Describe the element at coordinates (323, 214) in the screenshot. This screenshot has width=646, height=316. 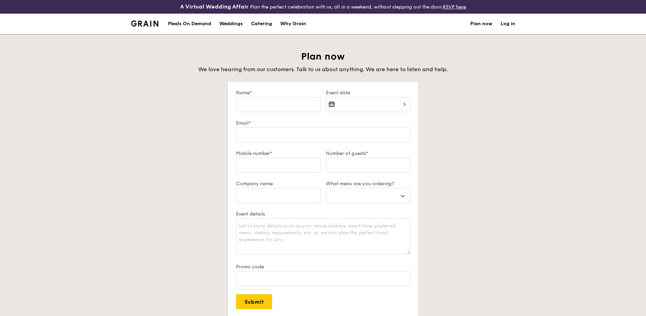
I see `label: Event details` at that location.